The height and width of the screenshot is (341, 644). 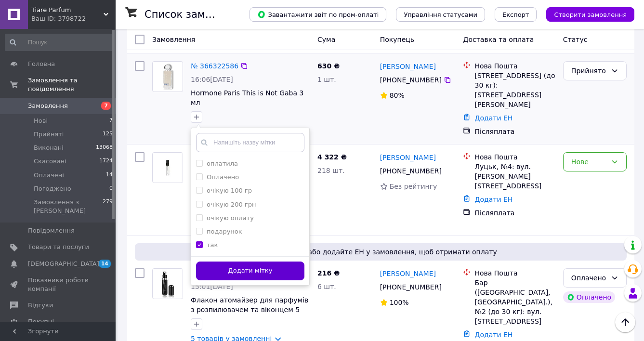 I want to click on span: Cума, so click(x=326, y=39).